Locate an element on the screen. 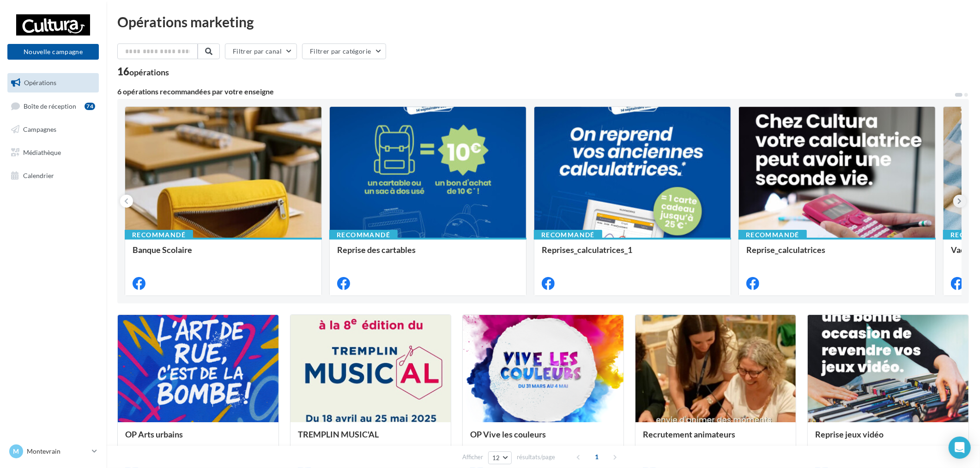  a: Calendrier is located at coordinates (53, 176).